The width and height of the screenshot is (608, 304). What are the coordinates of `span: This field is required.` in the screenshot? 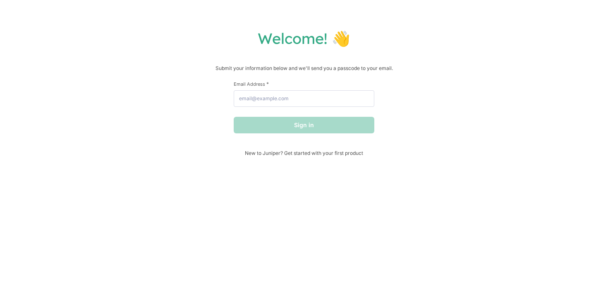 It's located at (268, 84).